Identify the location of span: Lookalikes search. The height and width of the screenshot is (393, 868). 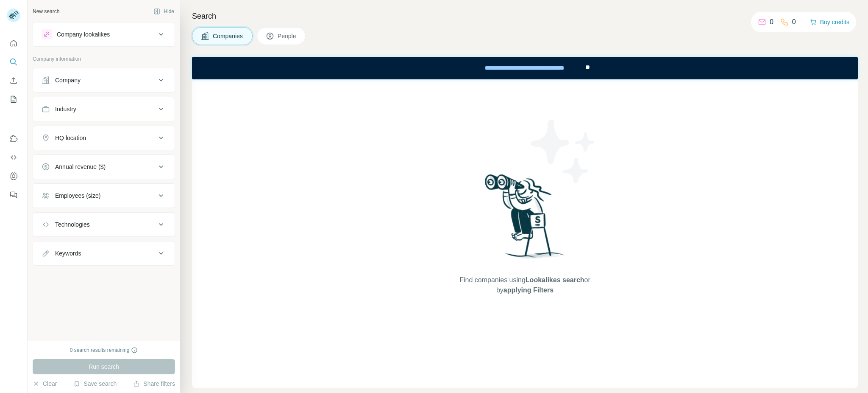
(555, 279).